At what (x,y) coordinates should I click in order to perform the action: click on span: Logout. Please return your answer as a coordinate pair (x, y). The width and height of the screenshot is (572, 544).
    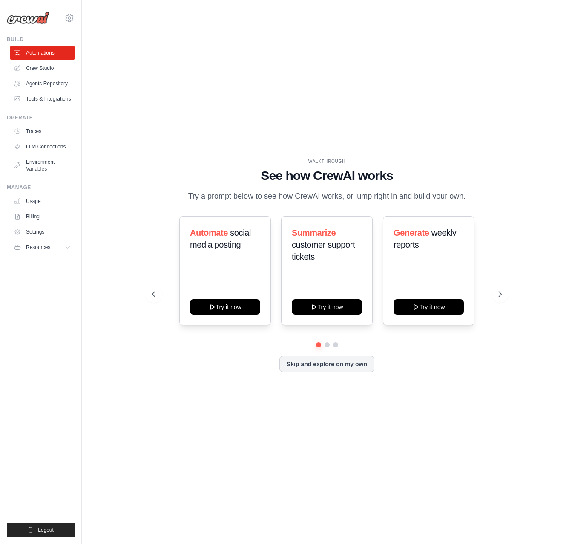
    Looking at the image, I should click on (46, 529).